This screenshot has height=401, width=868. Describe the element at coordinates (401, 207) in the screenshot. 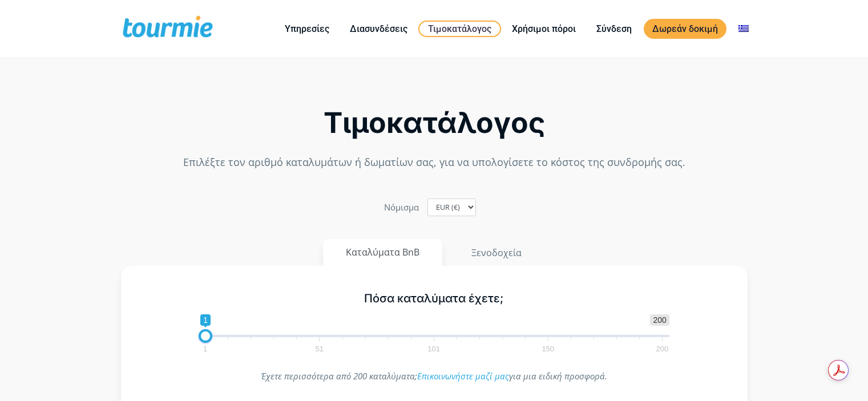

I see `label: Nόμισμα` at that location.